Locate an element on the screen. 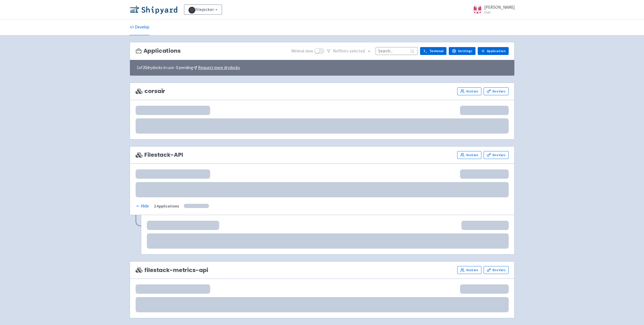 Image resolution: width=644 pixels, height=325 pixels. span: Filestack-API is located at coordinates (159, 155).